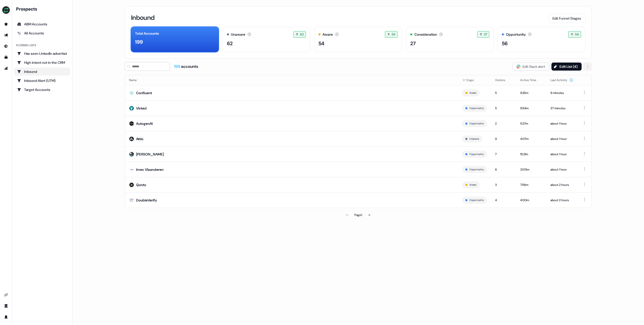 The image size is (644, 325). Describe the element at coordinates (532, 154) in the screenshot. I see `div: 15:21m` at that location.